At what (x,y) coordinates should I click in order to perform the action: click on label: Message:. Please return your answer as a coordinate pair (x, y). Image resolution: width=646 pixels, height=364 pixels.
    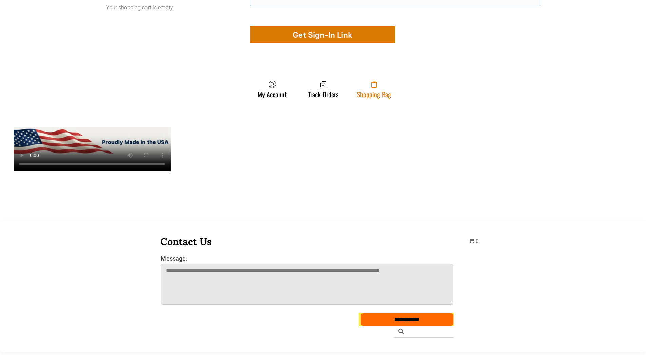
    Looking at the image, I should click on (307, 259).